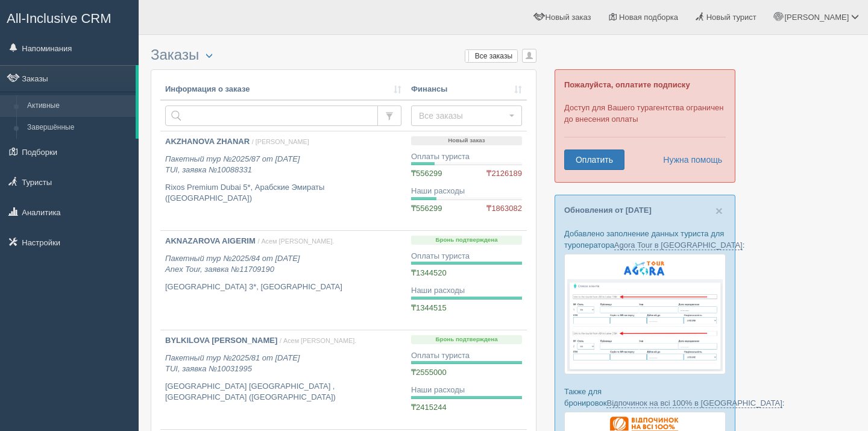 This screenshot has height=431, width=868. Describe the element at coordinates (428, 372) in the screenshot. I see `span: ₸2555000` at that location.